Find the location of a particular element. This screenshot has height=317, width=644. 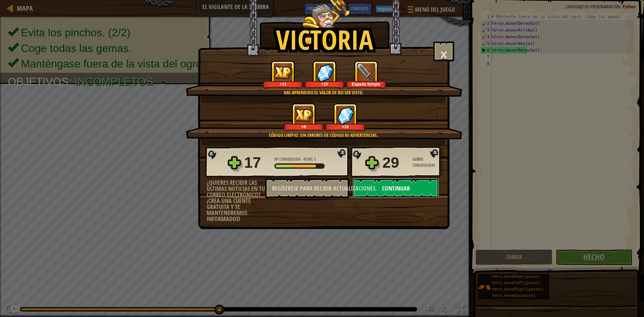

font: +6 is located at coordinates (304, 127).